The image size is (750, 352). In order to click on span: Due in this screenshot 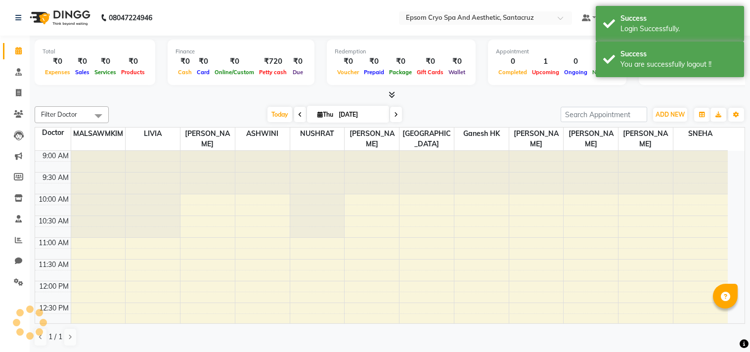, I will do `click(298, 72)`.